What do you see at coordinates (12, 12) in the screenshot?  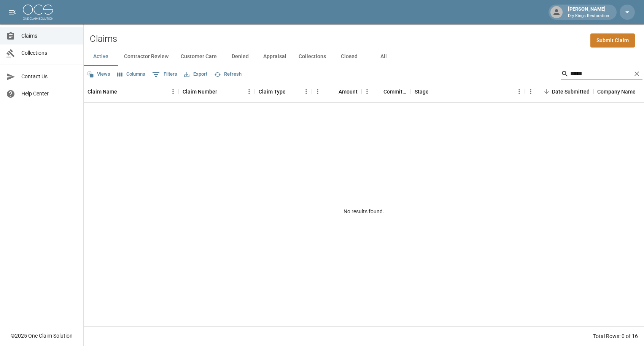 I see `button: open drawer` at bounding box center [12, 12].